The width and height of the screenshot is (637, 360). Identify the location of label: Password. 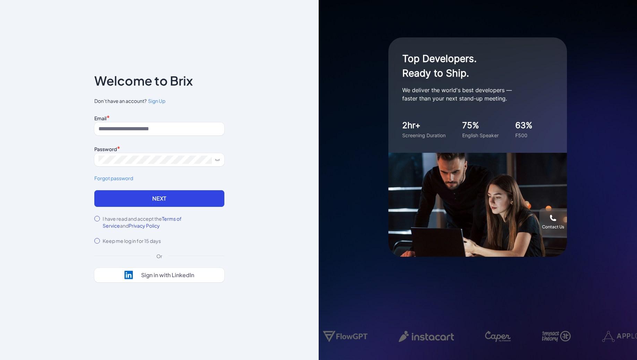
(105, 149).